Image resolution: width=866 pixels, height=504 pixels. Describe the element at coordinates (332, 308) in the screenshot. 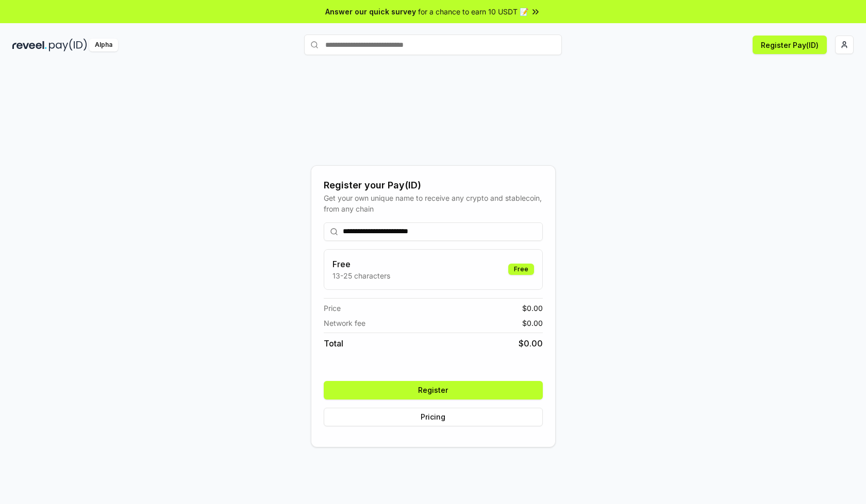

I see `span: Price` at that location.